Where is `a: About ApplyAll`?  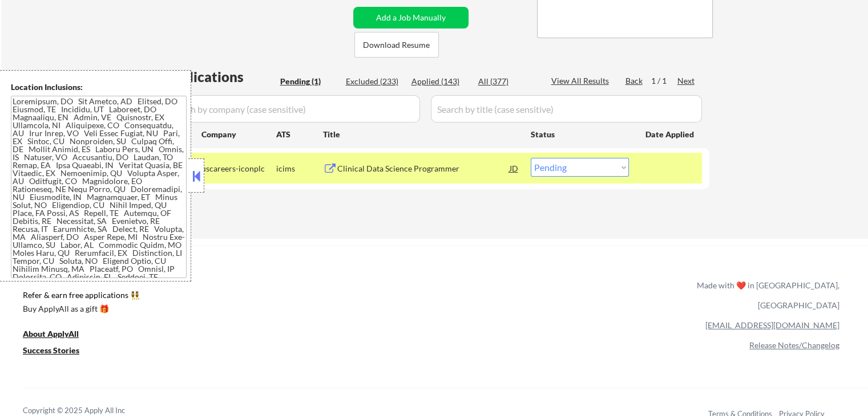 a: About ApplyAll is located at coordinates (59, 335).